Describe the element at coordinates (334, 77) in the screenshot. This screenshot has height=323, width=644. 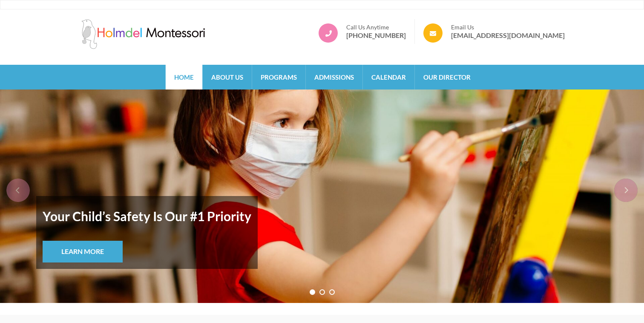
I see `a: Admissions` at that location.